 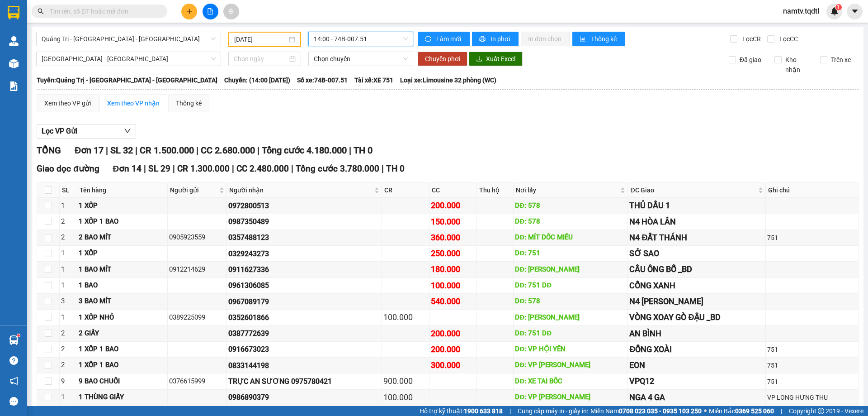 What do you see at coordinates (483, 39) in the screenshot?
I see `span: printer` at bounding box center [483, 39].